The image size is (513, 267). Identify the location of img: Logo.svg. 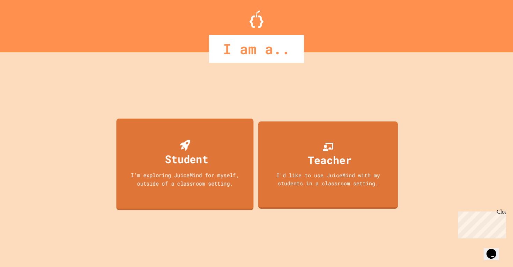
(256, 19).